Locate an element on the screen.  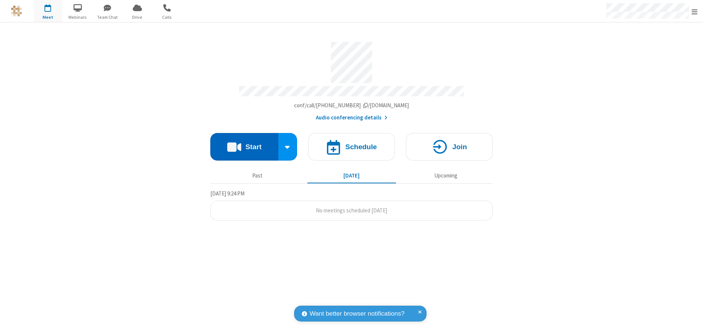
section: Account details is located at coordinates (351, 79).